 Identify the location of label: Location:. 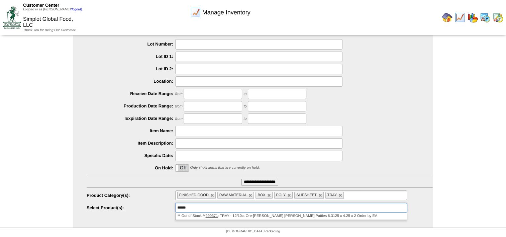
(131, 81).